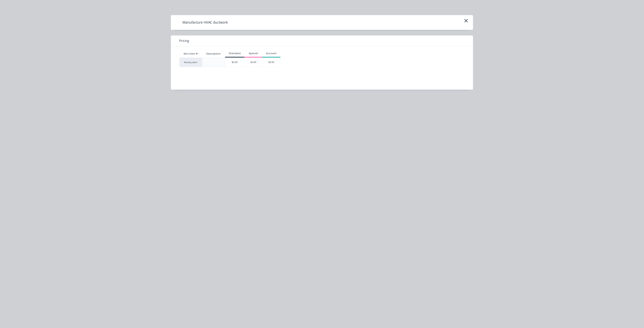 The width and height of the screenshot is (644, 328). I want to click on div: Description, so click(213, 54).